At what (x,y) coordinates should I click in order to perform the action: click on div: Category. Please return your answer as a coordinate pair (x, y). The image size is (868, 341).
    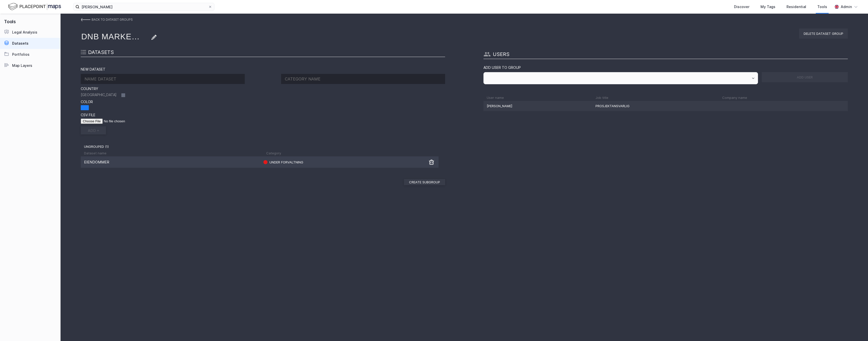
    Looking at the image, I should click on (355, 153).